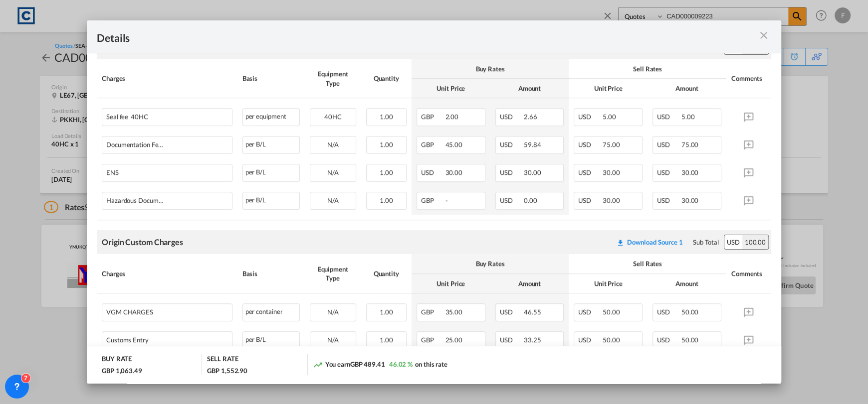 The height and width of the screenshot is (404, 868). Describe the element at coordinates (380, 365) in the screenshot. I see `div: You earn on this rate` at that location.